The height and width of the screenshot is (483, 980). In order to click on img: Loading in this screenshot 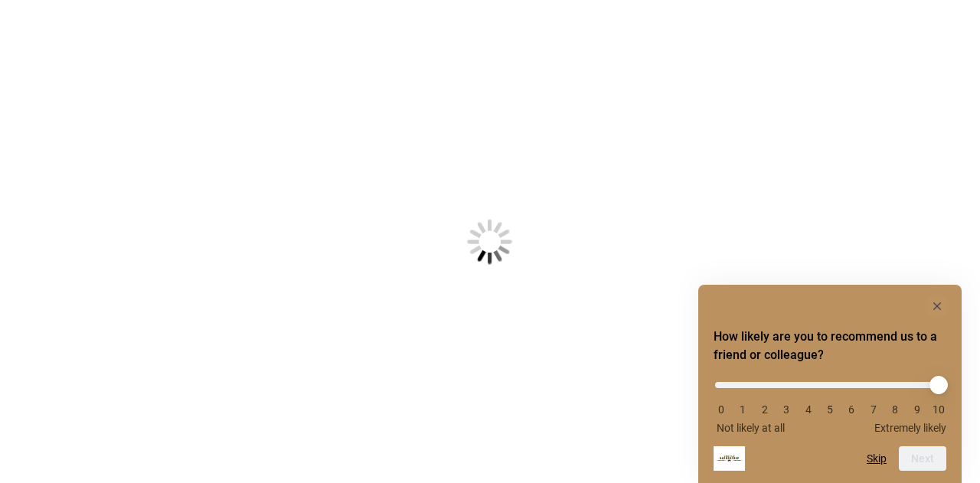, I will do `click(490, 242)`.